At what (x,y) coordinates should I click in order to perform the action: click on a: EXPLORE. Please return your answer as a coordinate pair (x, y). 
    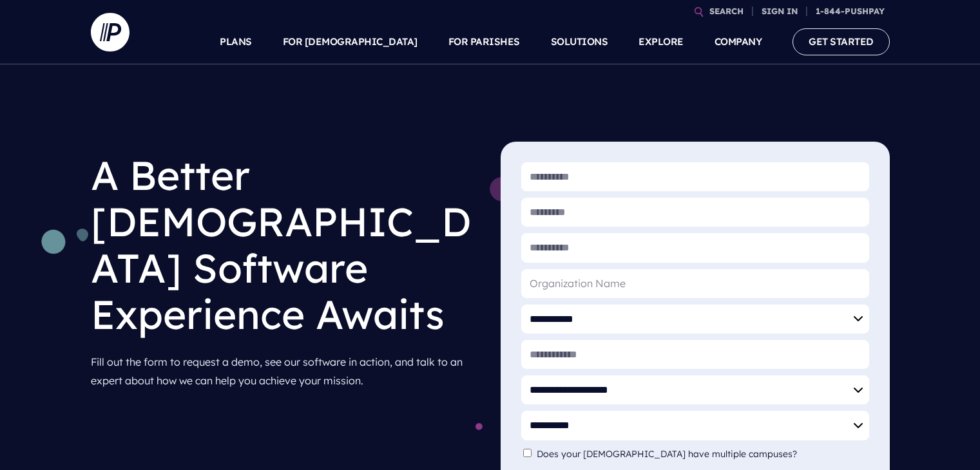
    Looking at the image, I should click on (661, 42).